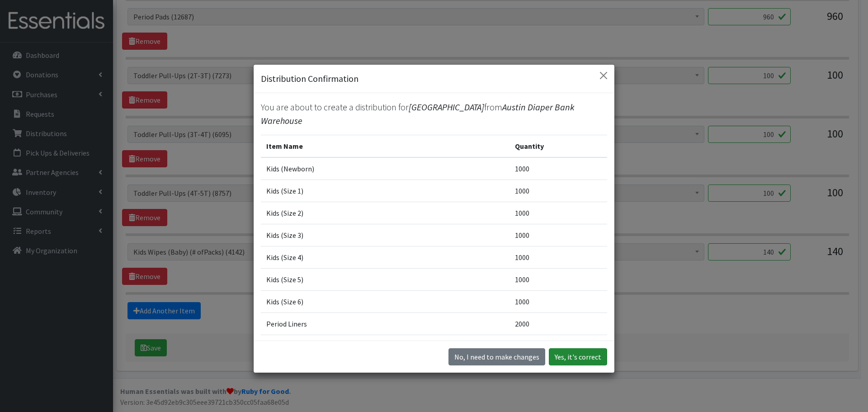 This screenshot has width=868, height=412. I want to click on td: Kids (Size 3), so click(385, 235).